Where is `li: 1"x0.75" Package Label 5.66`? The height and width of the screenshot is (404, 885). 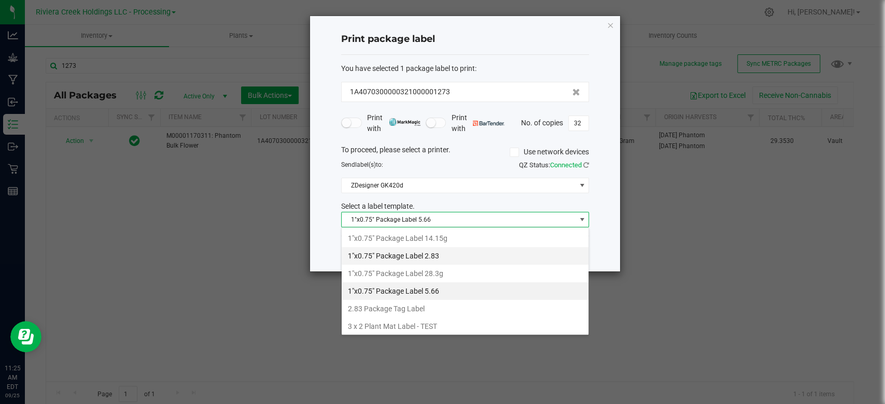 li: 1"x0.75" Package Label 5.66 is located at coordinates (465, 291).